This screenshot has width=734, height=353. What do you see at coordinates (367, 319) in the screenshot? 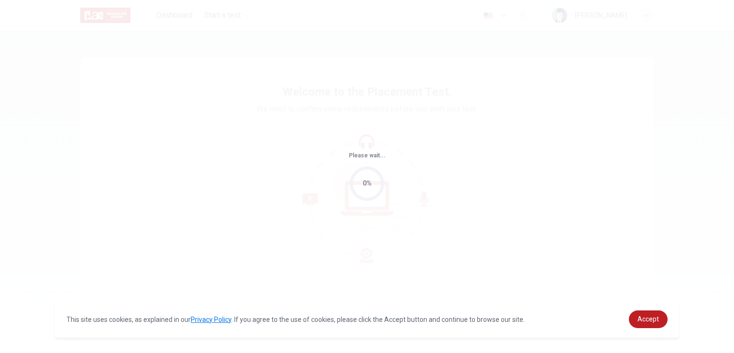
I see `div: cookieconsent` at bounding box center [367, 319].